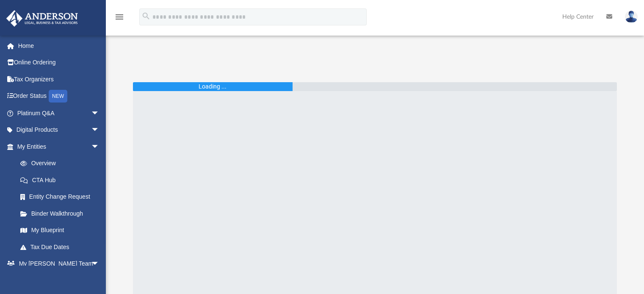 This screenshot has width=644, height=294. What do you see at coordinates (59, 147) in the screenshot?
I see `a: My Entitiesarrow_drop_down` at bounding box center [59, 147].